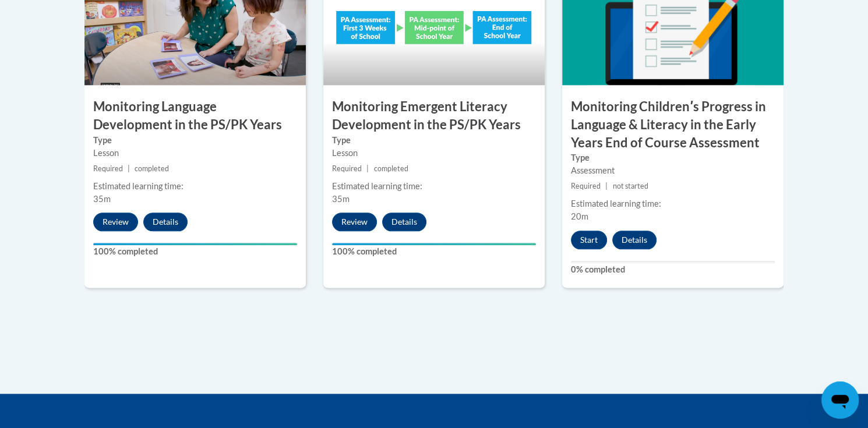  What do you see at coordinates (673, 269) in the screenshot?
I see `label: 0% completed` at bounding box center [673, 269].